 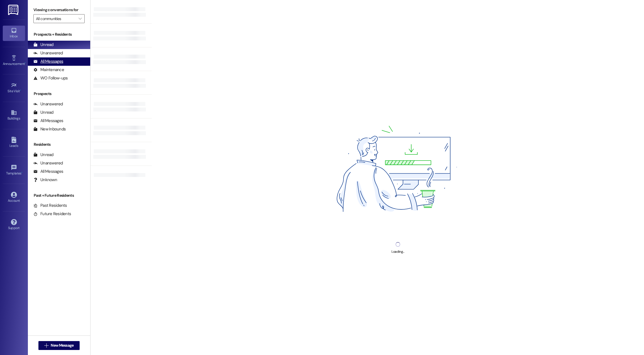 I want to click on a: Inbox, so click(x=14, y=33).